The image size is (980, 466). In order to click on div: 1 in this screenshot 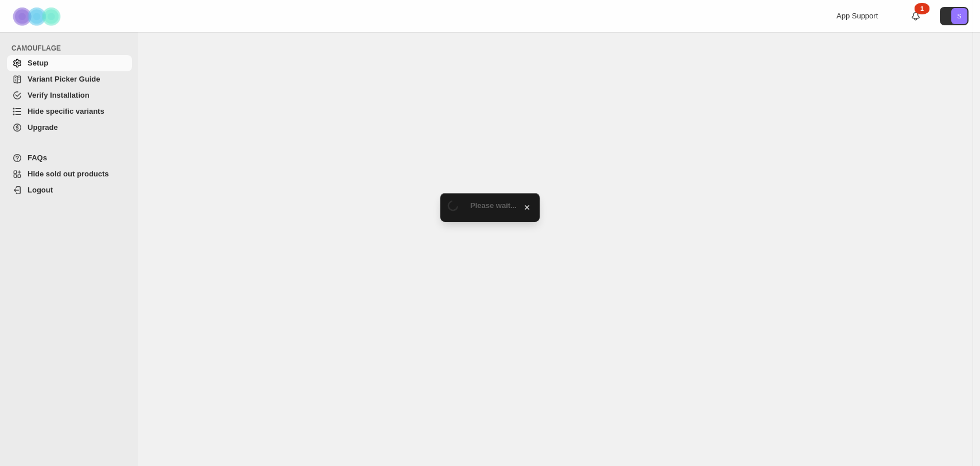, I will do `click(922, 9)`.